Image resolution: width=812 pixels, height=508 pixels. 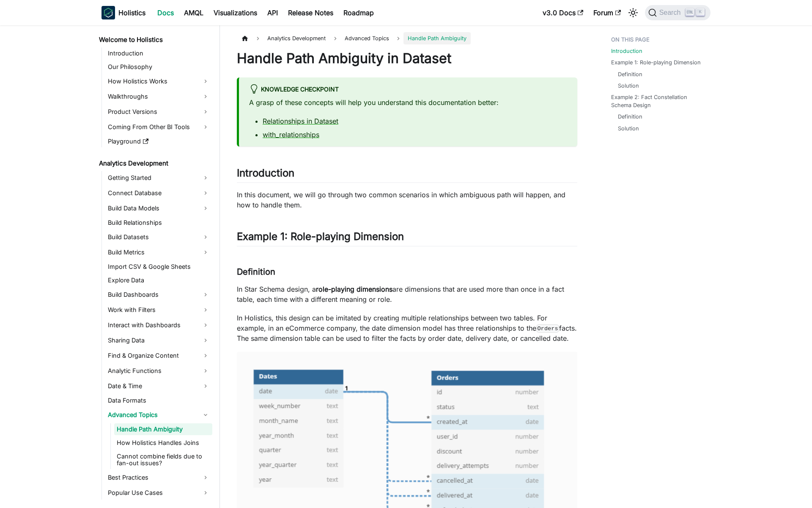 I want to click on a: Example 2: Fact Constellation Schema Design, so click(x=658, y=101).